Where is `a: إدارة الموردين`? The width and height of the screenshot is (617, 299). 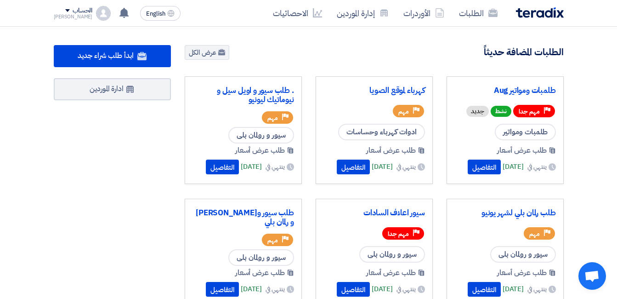 a: إدارة الموردين is located at coordinates (362, 13).